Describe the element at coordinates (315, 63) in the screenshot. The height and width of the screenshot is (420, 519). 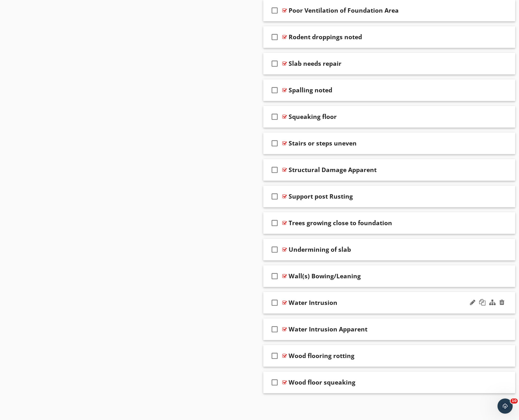
I see `div: Slab needs repair` at that location.